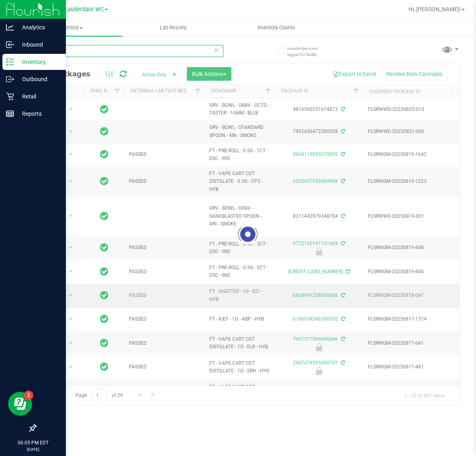 The image size is (476, 456). What do you see at coordinates (71, 28) in the screenshot?
I see `span: Inventory` at bounding box center [71, 28].